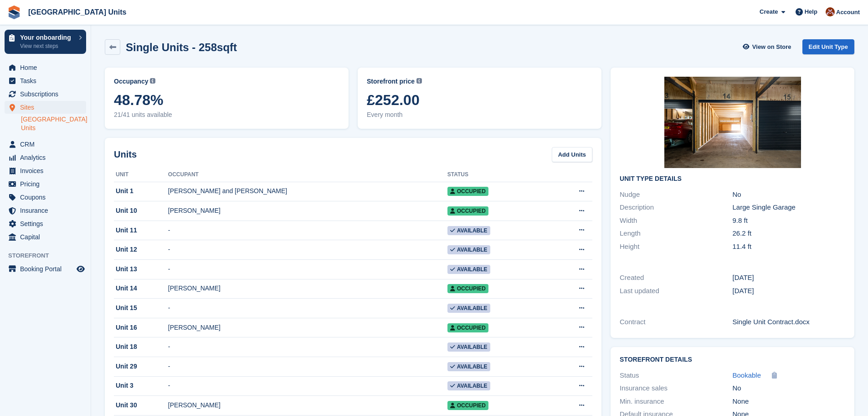 The height and width of the screenshot is (416, 868). Describe the element at coordinates (768, 46) in the screenshot. I see `a: View on Store` at that location.